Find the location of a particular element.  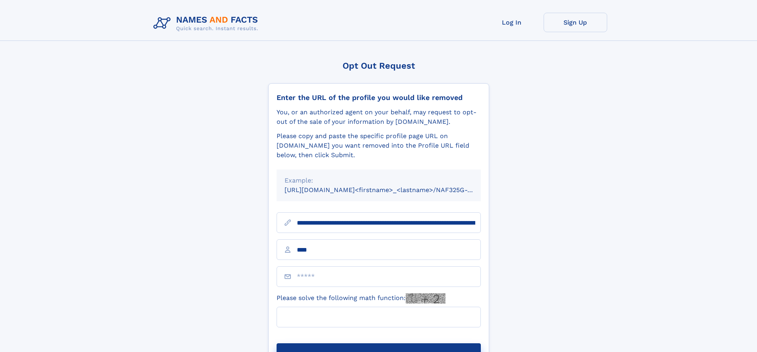

div: Enter the URL of the profile you would like removed is located at coordinates (379, 98).